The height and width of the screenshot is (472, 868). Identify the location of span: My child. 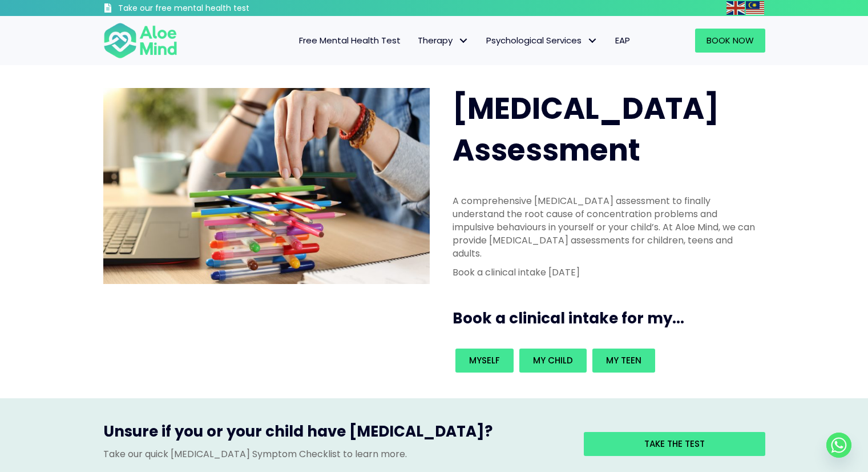
(553, 360).